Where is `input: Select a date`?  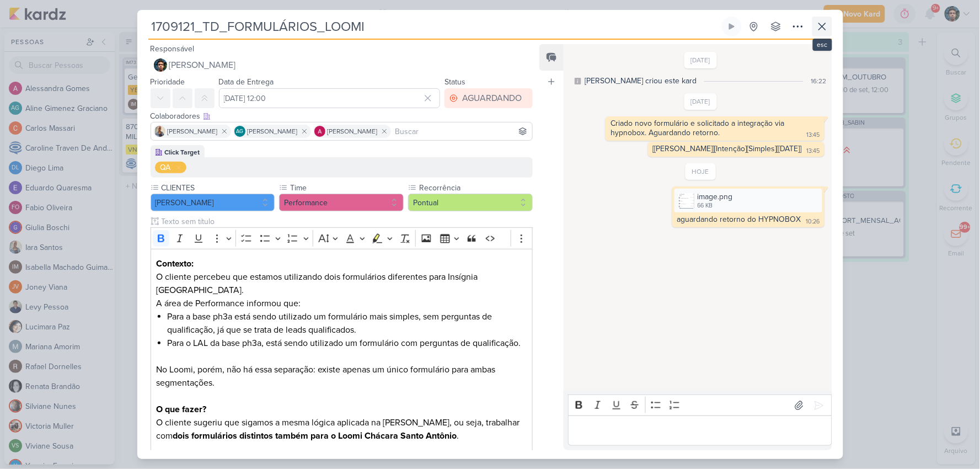 input: Select a date is located at coordinates (330, 99).